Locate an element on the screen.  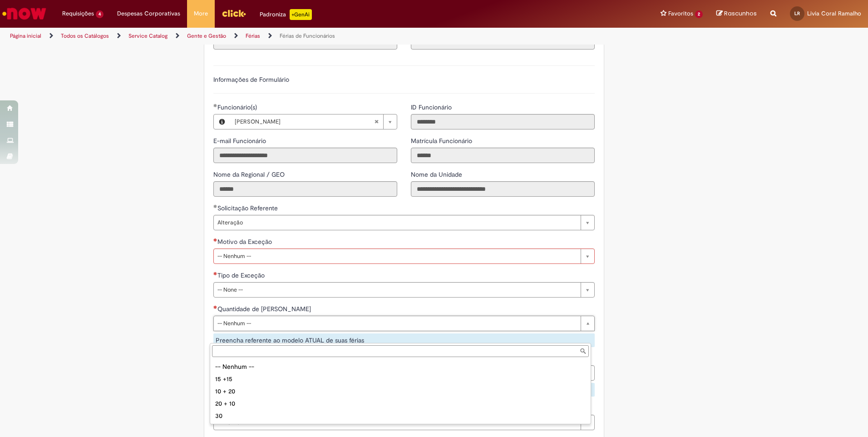
div: 10 + 20 is located at coordinates (400, 390).